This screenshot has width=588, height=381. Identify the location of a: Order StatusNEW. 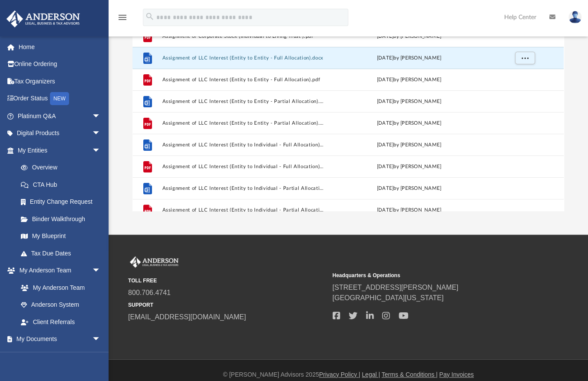
(60, 99).